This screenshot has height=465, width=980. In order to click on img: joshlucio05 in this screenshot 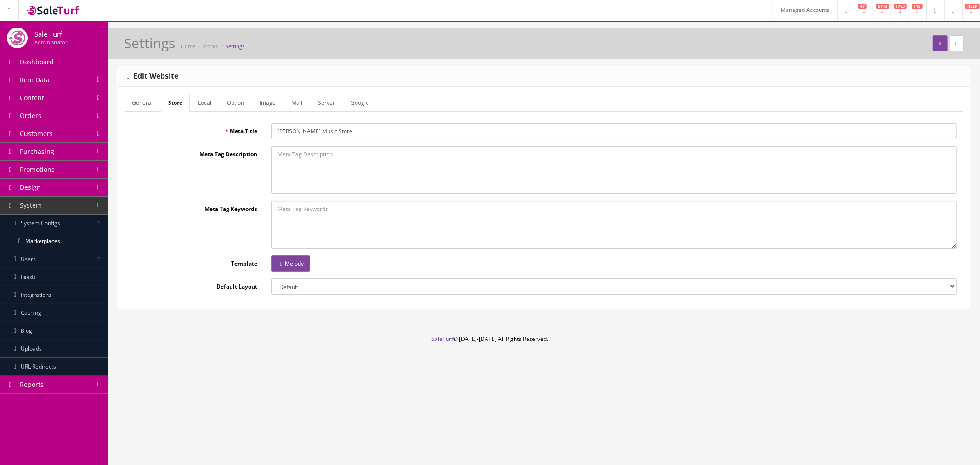, I will do `click(17, 38)`.